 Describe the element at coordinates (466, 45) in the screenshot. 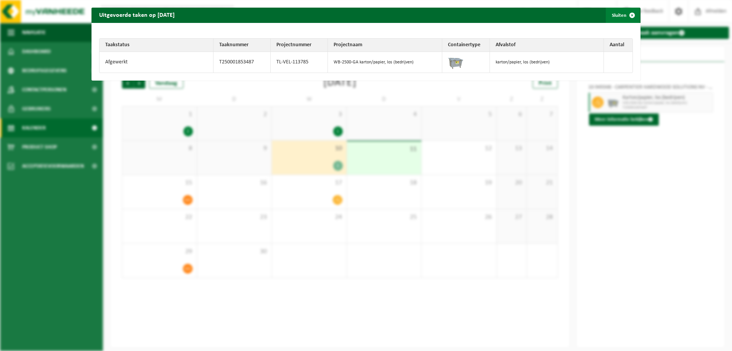

I see `th: Containertype` at that location.